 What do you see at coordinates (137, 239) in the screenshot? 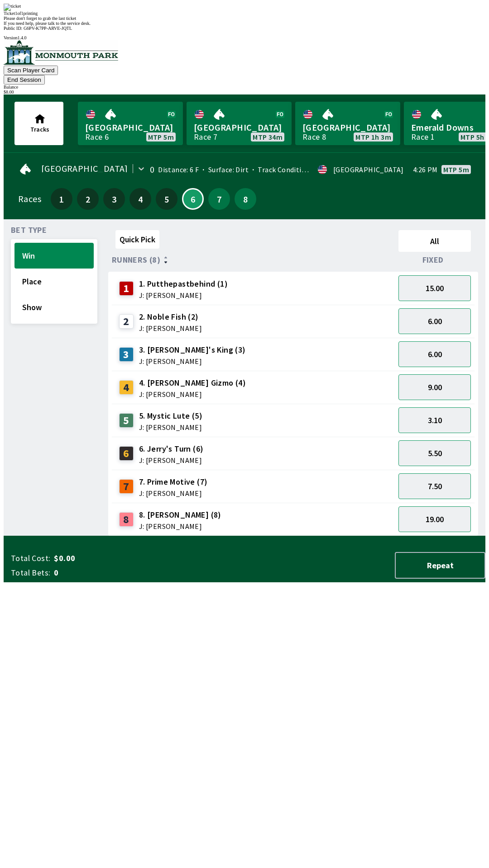
I see `button: Quick Pick` at bounding box center [137, 239].